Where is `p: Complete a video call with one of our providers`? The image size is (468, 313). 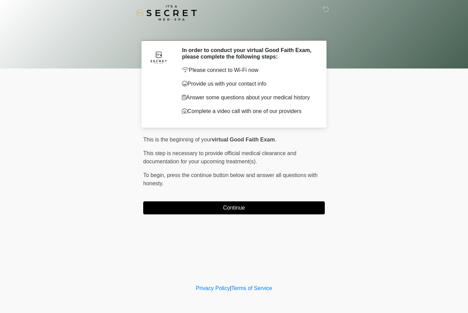
p: Complete a video call with one of our providers is located at coordinates (248, 111).